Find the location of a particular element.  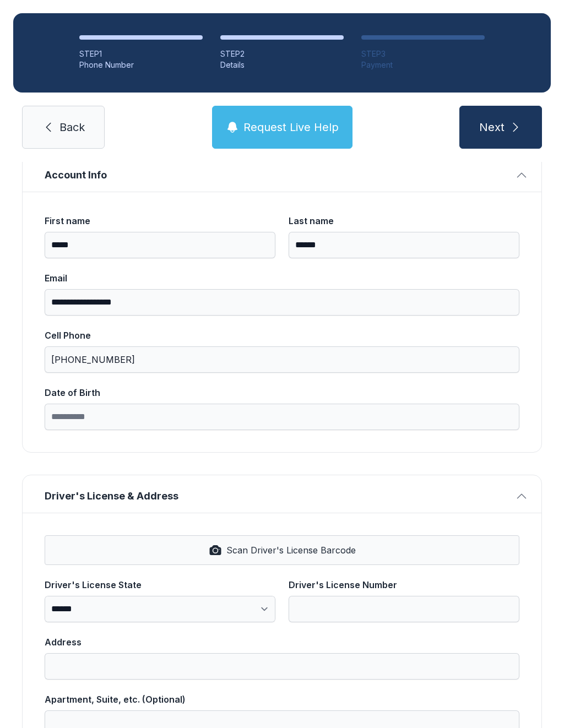

div: Driver's License State is located at coordinates (159, 585).